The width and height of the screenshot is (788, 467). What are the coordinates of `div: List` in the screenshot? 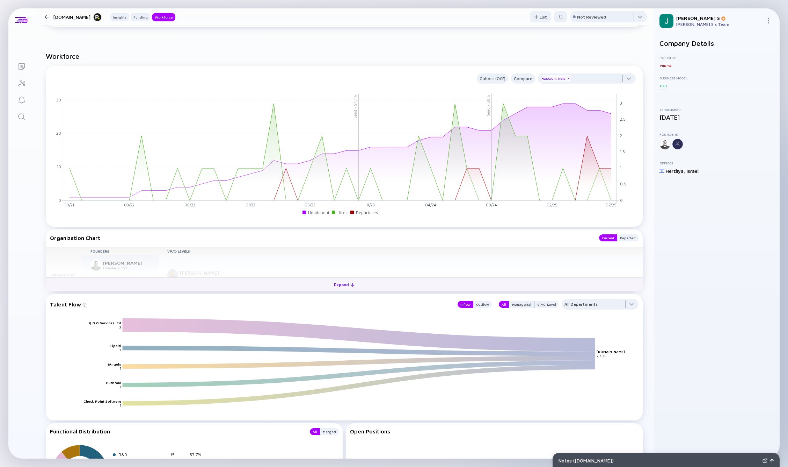 It's located at (541, 17).